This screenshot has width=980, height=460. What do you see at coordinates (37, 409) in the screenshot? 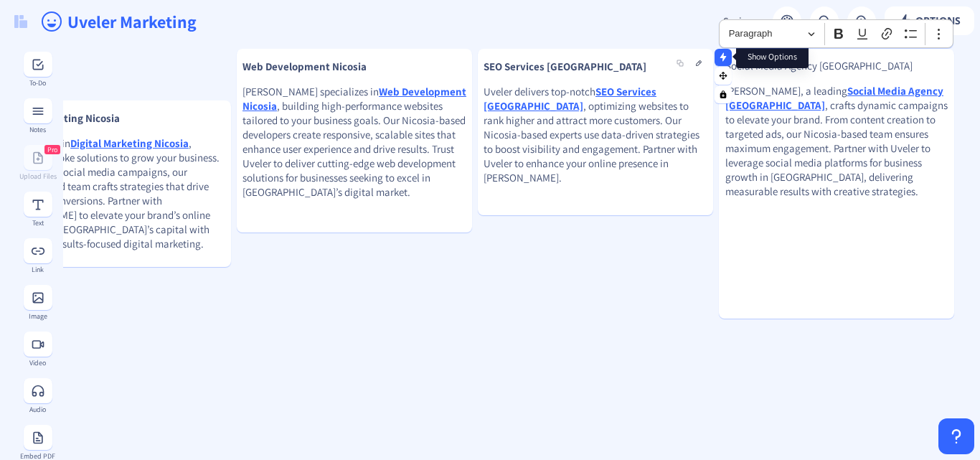
I see `div: Audio` at bounding box center [37, 409].